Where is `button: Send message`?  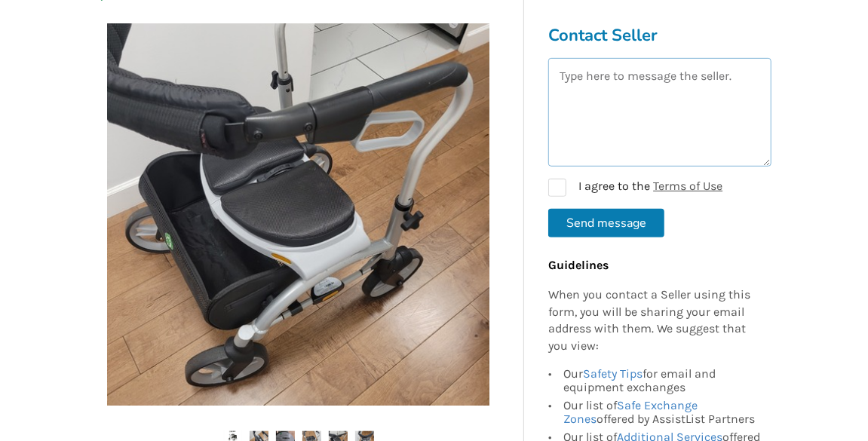
button: Send message is located at coordinates (606, 223).